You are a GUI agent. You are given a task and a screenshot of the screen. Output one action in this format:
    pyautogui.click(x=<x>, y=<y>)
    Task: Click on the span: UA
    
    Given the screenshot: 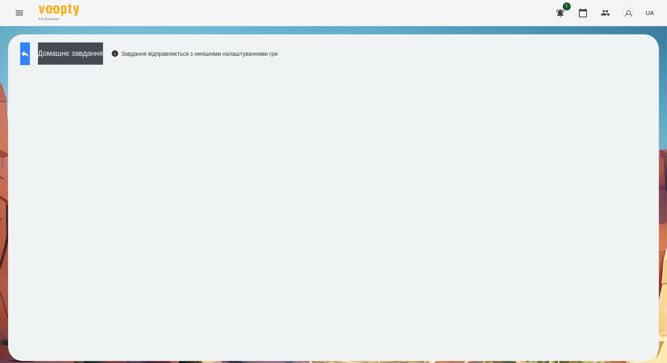 What is the action you would take?
    pyautogui.click(x=650, y=13)
    